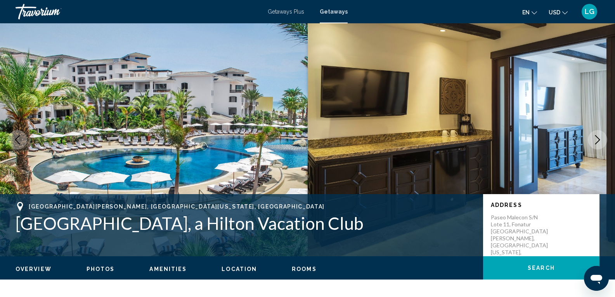 The height and width of the screenshot is (297, 615). I want to click on button: Search, so click(541, 268).